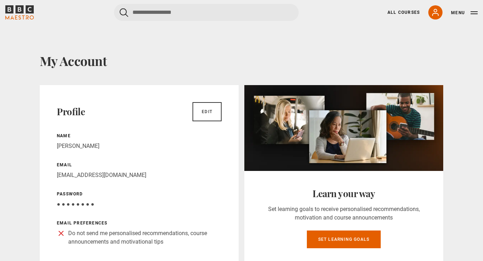 The height and width of the screenshot is (261, 483). What do you see at coordinates (71, 112) in the screenshot?
I see `h2: Profile` at bounding box center [71, 112].